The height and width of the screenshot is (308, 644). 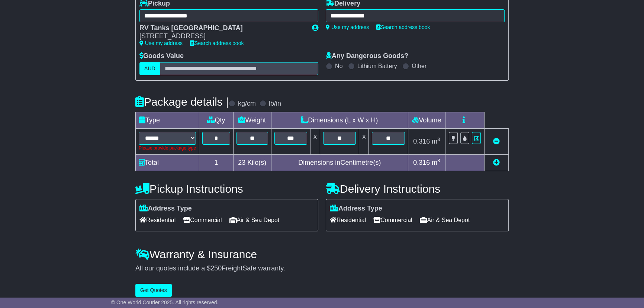 I want to click on label: Lithium Battery, so click(x=377, y=66).